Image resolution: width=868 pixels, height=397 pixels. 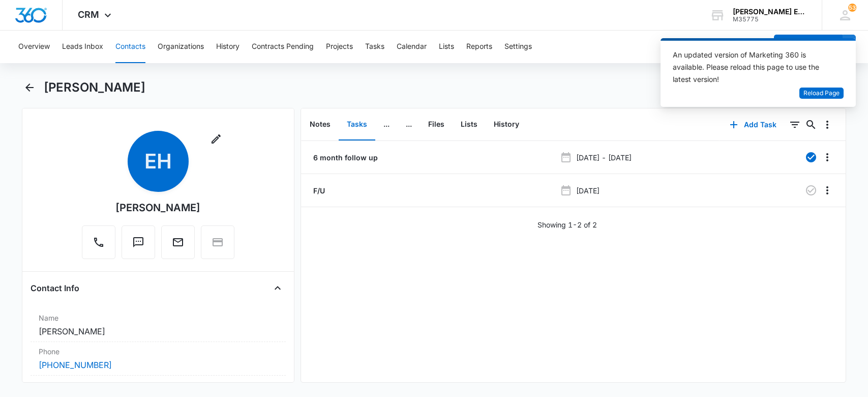 I want to click on button: Notes, so click(x=320, y=125).